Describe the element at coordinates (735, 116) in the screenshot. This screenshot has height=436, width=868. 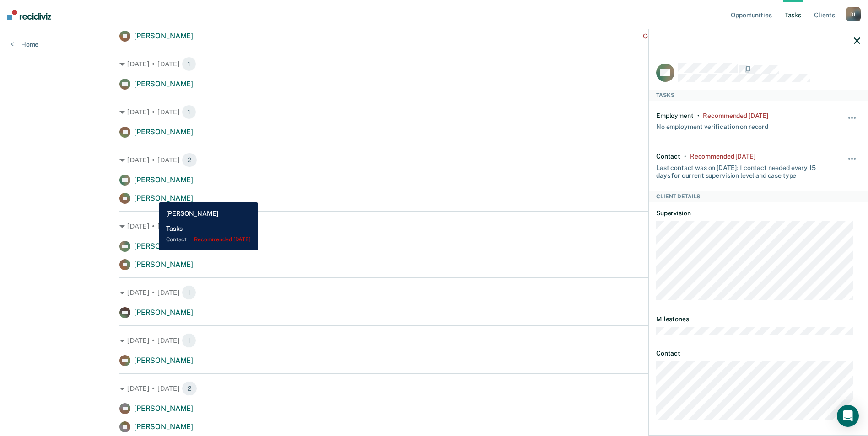
I see `div: Recommended 4 months ago` at that location.